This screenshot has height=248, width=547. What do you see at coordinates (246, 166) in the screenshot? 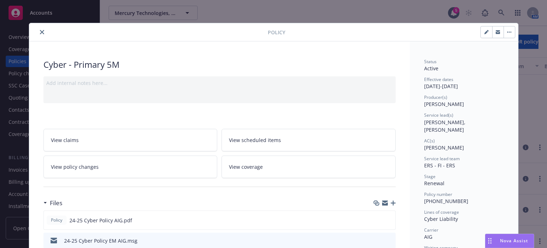
I see `span: View coverage` at bounding box center [246, 166].